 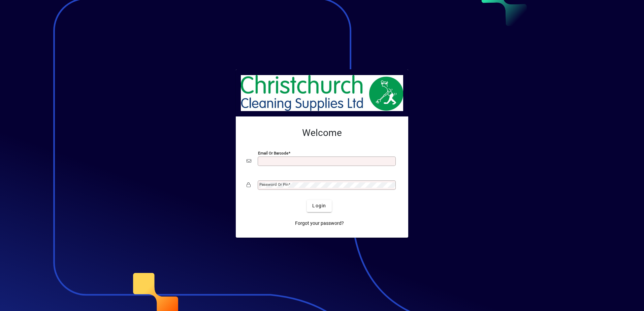 What do you see at coordinates (320, 223) in the screenshot?
I see `a: Forgot your password?` at bounding box center [320, 223].